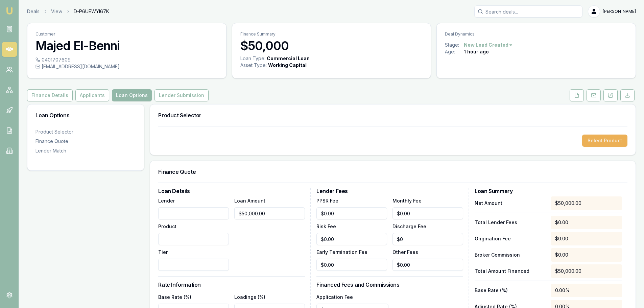 The image size is (644, 308). What do you see at coordinates (250, 201) in the screenshot?
I see `label: Loan Amount` at bounding box center [250, 201].